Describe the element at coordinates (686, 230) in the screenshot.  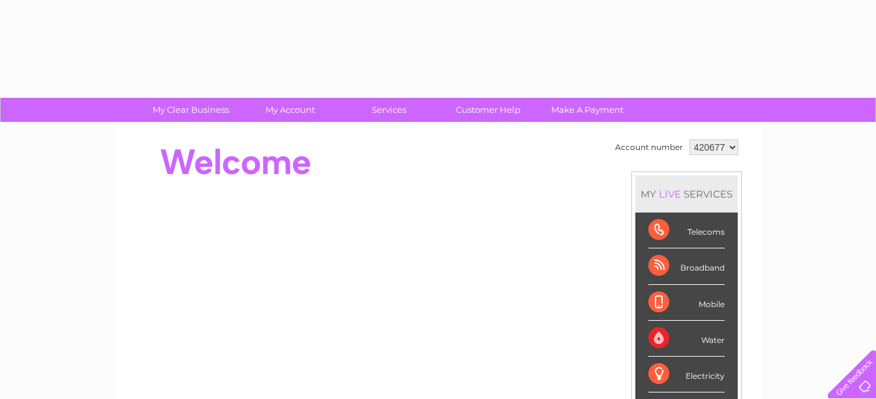
I see `div: Telecoms` at that location.